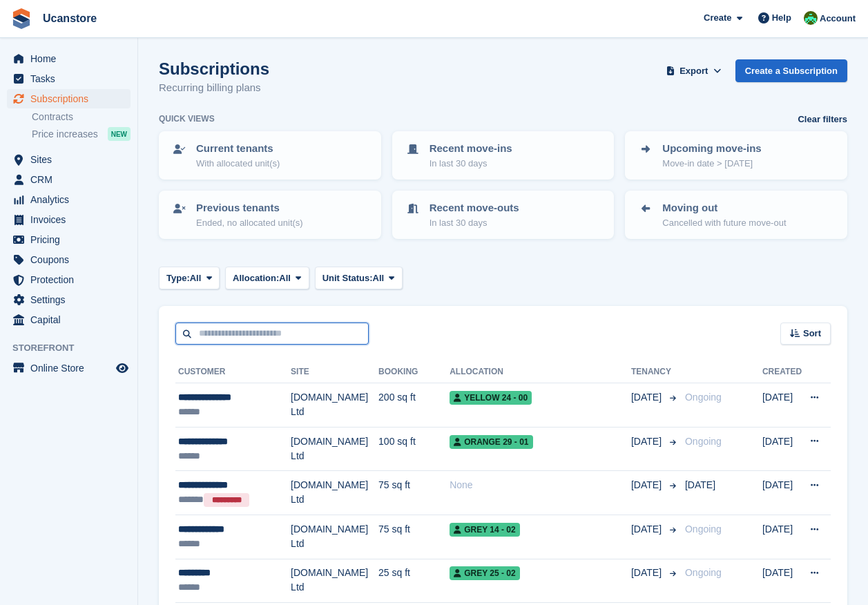 The height and width of the screenshot is (605, 868). I want to click on th: Tenancy, so click(655, 372).